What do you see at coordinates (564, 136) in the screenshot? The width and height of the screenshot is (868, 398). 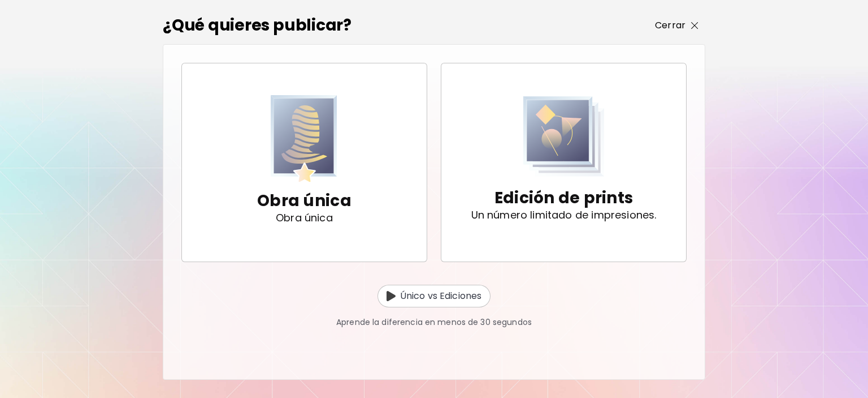 I see `img: Print Edition` at bounding box center [564, 136].